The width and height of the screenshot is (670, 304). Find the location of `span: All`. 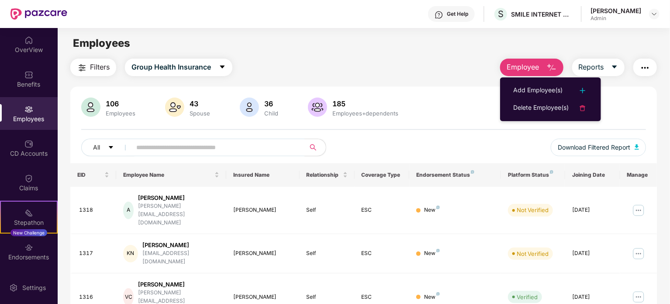

span: All is located at coordinates (97, 147).